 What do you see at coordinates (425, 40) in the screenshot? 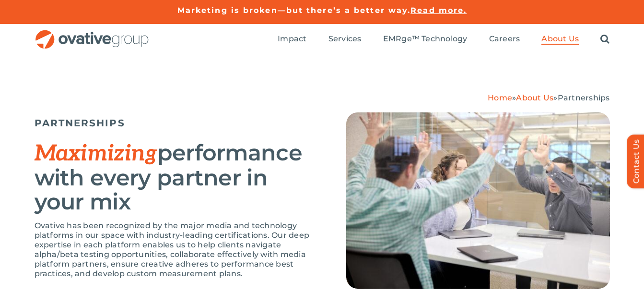
I see `a: EMRge™ Technology` at bounding box center [425, 40].